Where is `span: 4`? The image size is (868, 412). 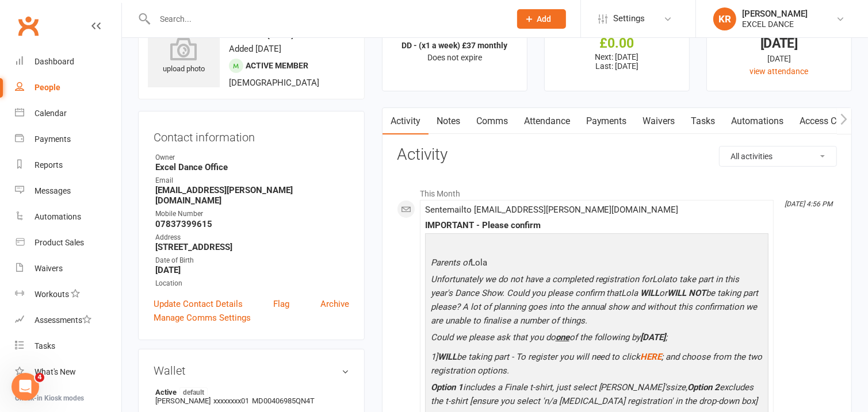
span: 4 is located at coordinates (40, 377).